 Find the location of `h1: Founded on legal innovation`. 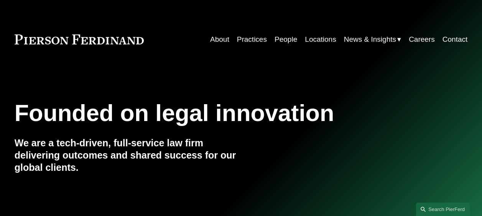

h1: Founded on legal innovation is located at coordinates (203, 113).